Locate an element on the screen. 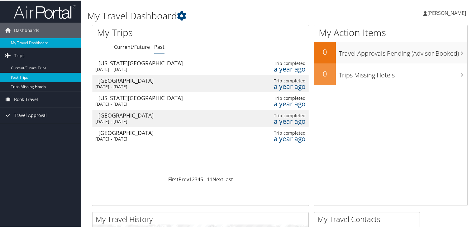  a: Last is located at coordinates (228, 179).